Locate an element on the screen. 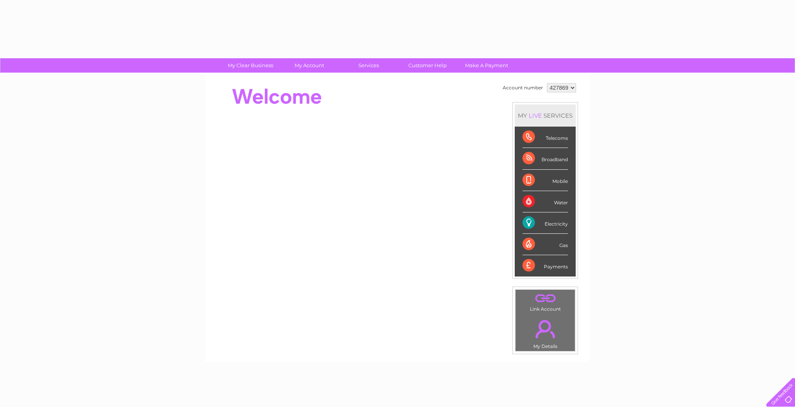  div: Mobile is located at coordinates (545, 180).